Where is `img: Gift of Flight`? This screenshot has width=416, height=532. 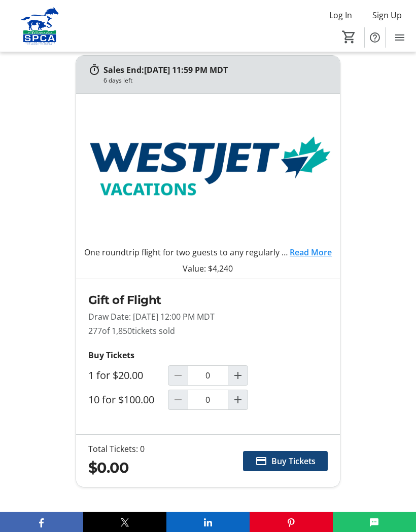 img: Gift of Flight is located at coordinates (208, 168).